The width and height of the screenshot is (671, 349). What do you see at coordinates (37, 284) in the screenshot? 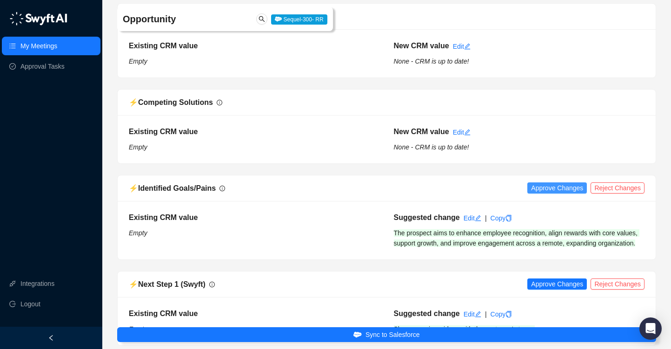
I see `a: Integrations` at bounding box center [37, 284].